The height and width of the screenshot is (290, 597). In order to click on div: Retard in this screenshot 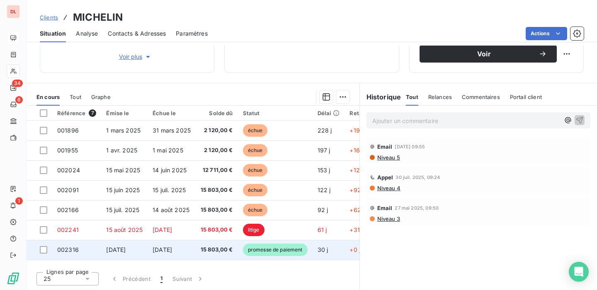, I will do `click(363, 113)`.